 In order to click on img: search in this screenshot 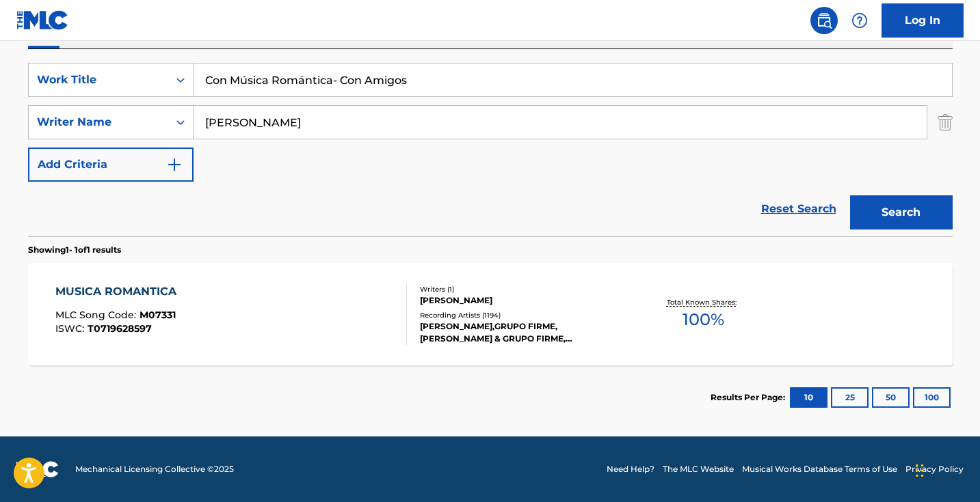, I will do `click(824, 21)`.